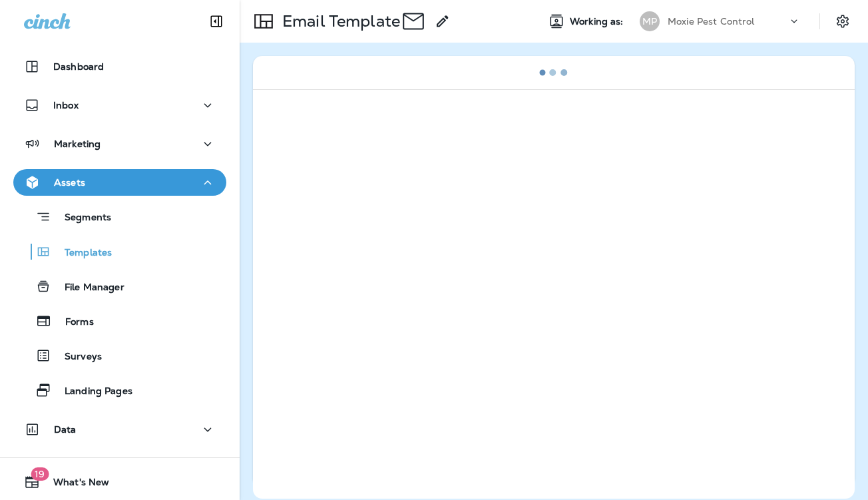  Describe the element at coordinates (92, 392) in the screenshot. I see `p: Landing Pages` at that location.